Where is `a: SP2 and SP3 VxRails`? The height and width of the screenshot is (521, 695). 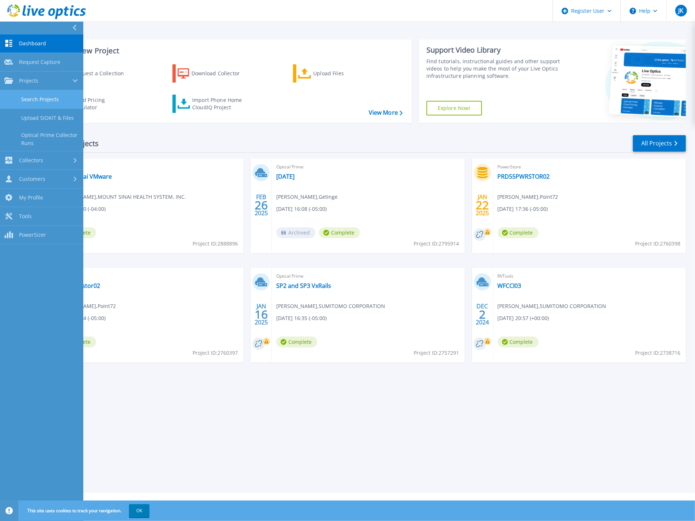
a: SP2 and SP3 VxRails is located at coordinates (304, 286).